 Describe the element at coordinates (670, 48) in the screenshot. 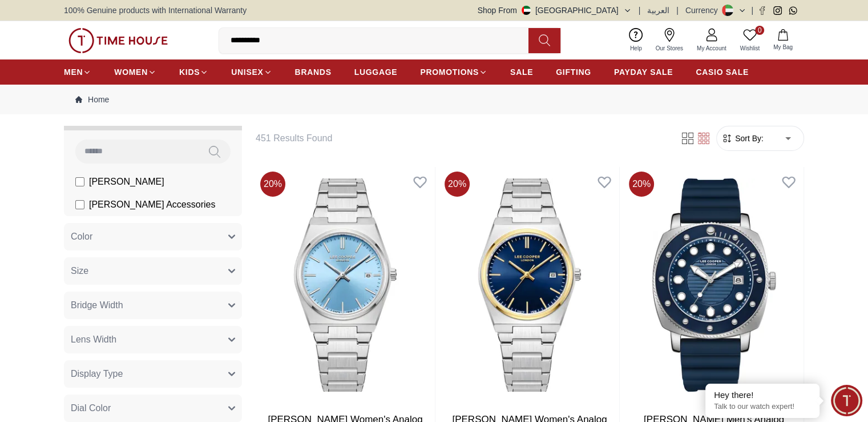

I see `span: Our Stores` at that location.